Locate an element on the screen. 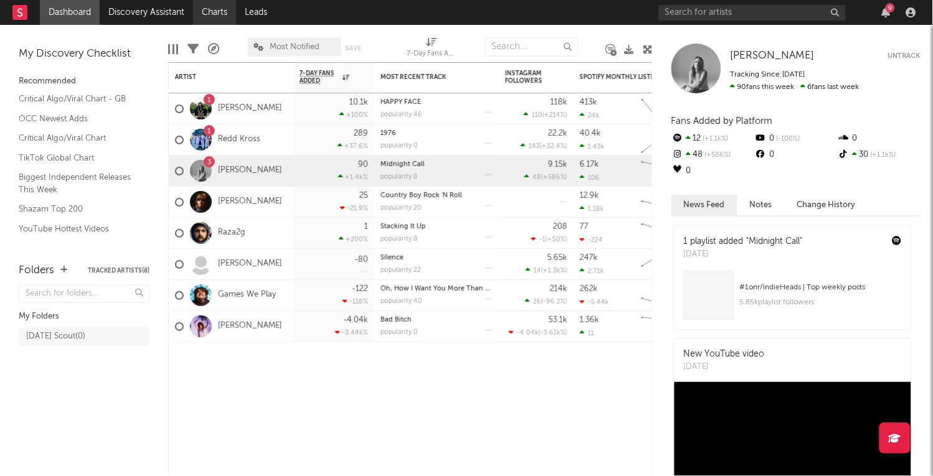 This screenshot has height=476, width=933. div: Stacking It Up is located at coordinates (437, 227).